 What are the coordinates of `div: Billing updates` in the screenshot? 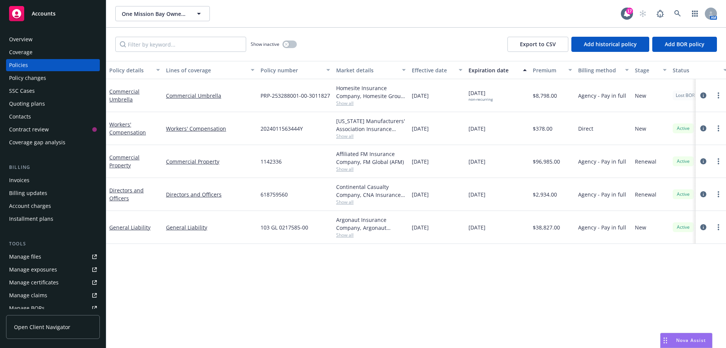 It's located at (28, 193).